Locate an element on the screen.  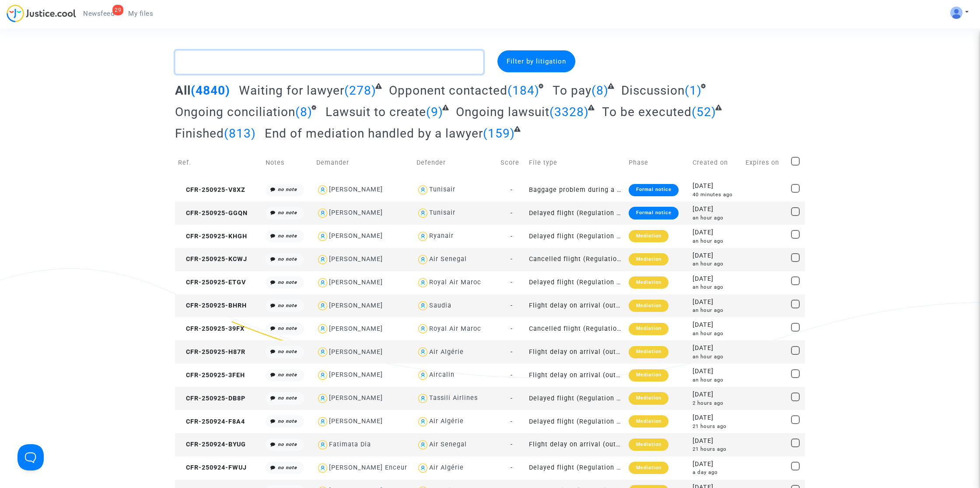
span: CFR-250925-KHGH is located at coordinates (212, 236).